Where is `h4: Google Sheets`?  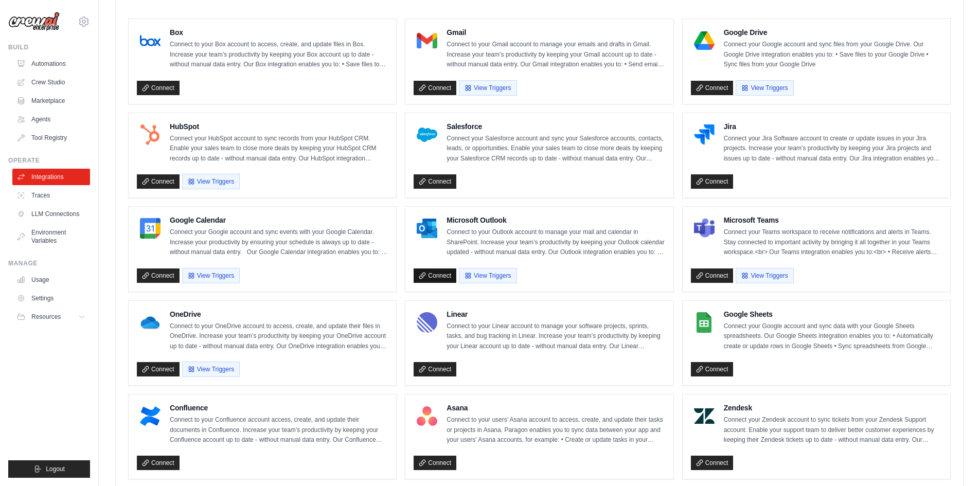
h4: Google Sheets is located at coordinates (833, 314).